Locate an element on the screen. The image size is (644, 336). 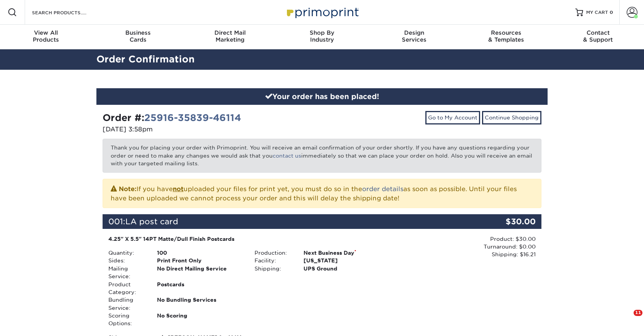
span: MY CART is located at coordinates (597, 12).